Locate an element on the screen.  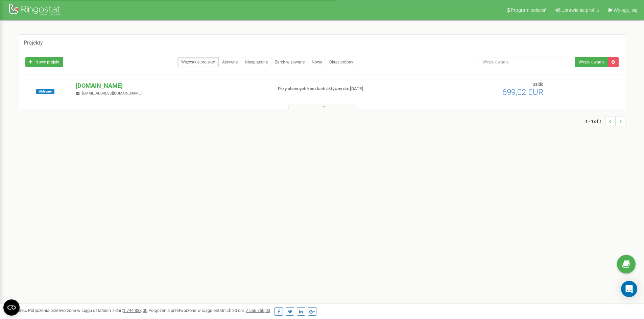
input: Wyszukiwanie is located at coordinates (527, 62).